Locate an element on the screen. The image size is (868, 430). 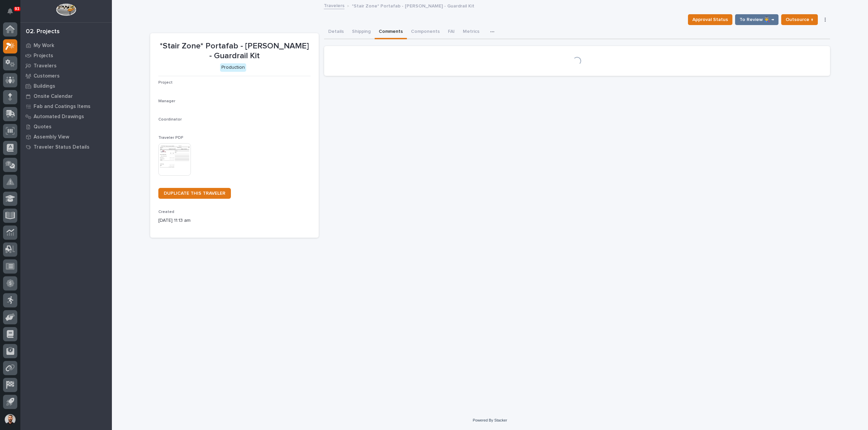
button: Comments is located at coordinates (390, 32).